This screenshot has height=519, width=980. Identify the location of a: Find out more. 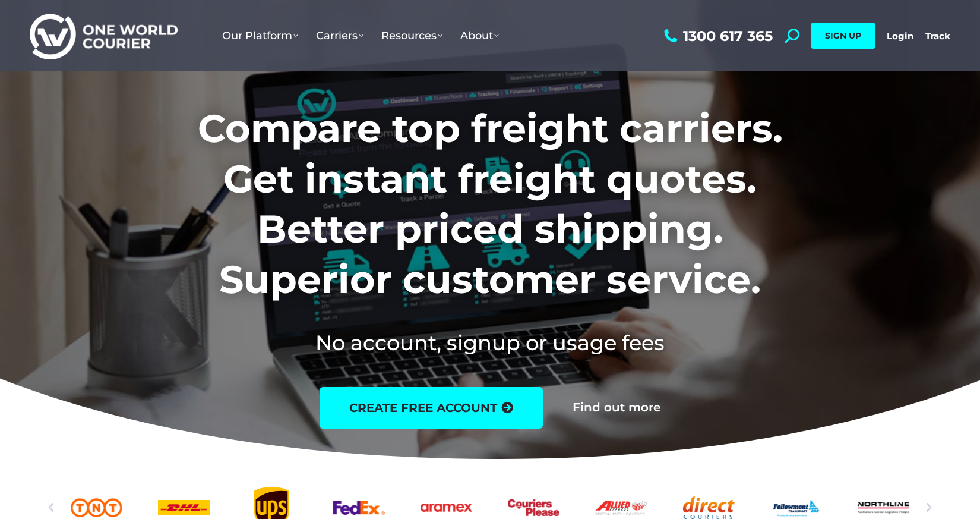
(617, 408).